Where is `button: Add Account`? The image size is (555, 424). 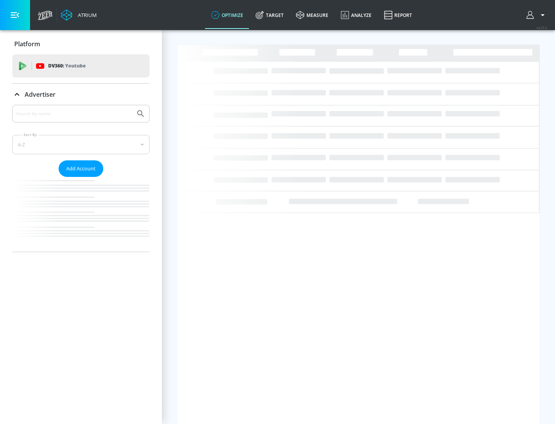
button: Add Account is located at coordinates (81, 168).